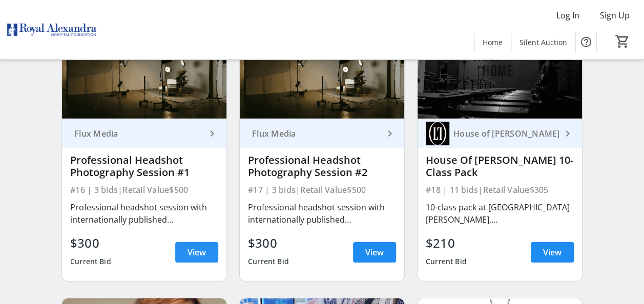 The image size is (644, 304). I want to click on img: Professional Headshot Photography Session #2, so click(322, 73).